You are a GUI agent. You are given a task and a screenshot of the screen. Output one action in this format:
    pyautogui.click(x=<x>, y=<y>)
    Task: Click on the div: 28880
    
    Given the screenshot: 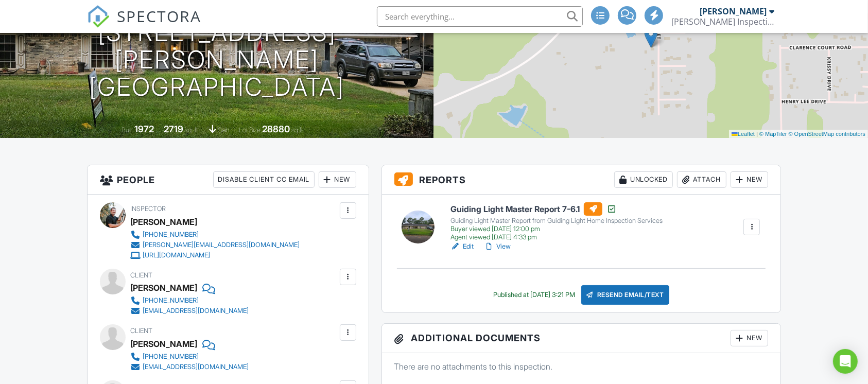 What is the action you would take?
    pyautogui.click(x=276, y=129)
    